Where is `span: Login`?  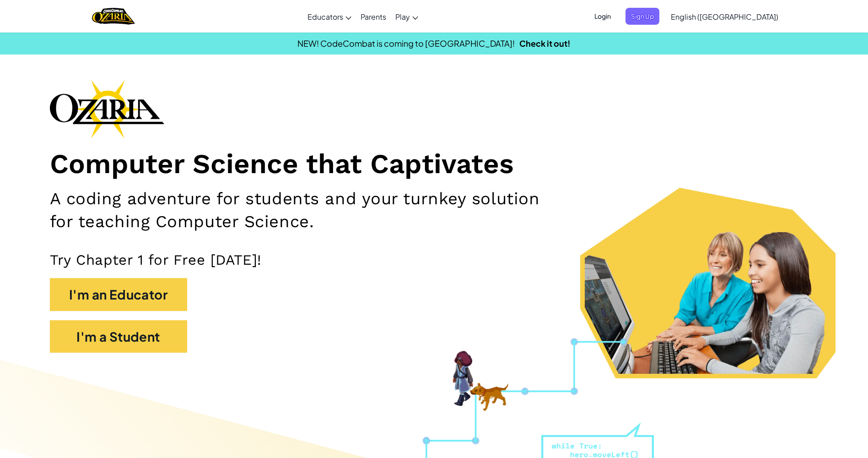 span: Login is located at coordinates (603, 16).